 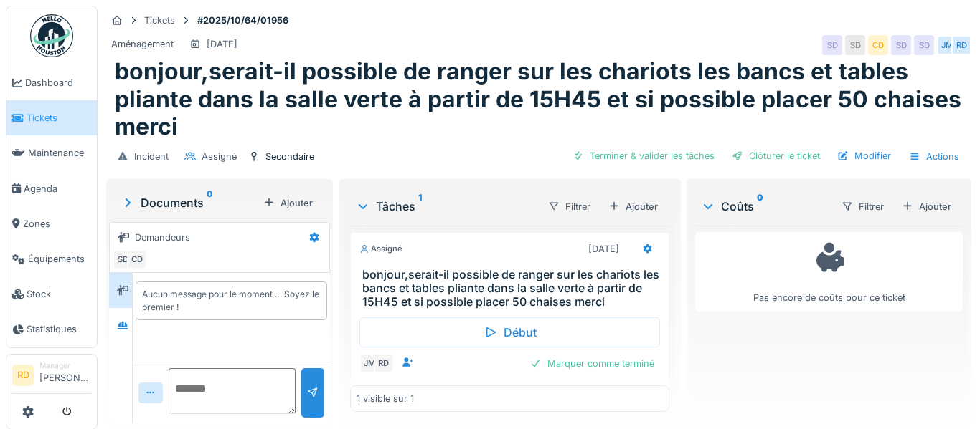 What do you see at coordinates (592, 364) in the screenshot?
I see `div: Marquer comme terminé` at bounding box center [592, 364].